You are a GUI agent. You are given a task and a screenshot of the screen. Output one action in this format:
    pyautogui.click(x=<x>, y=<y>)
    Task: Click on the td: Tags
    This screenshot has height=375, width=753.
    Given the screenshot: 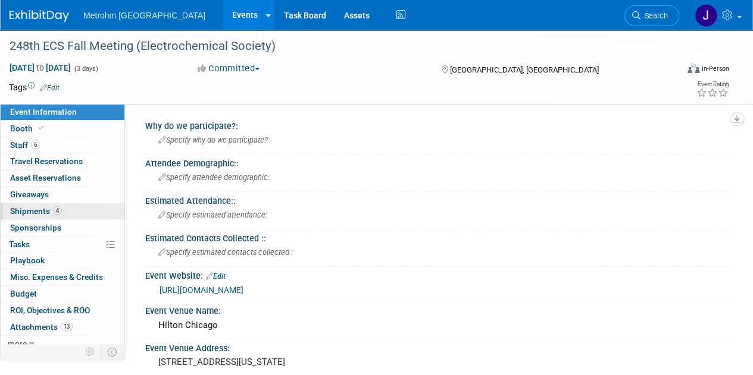 What is the action you would take?
    pyautogui.click(x=34, y=87)
    